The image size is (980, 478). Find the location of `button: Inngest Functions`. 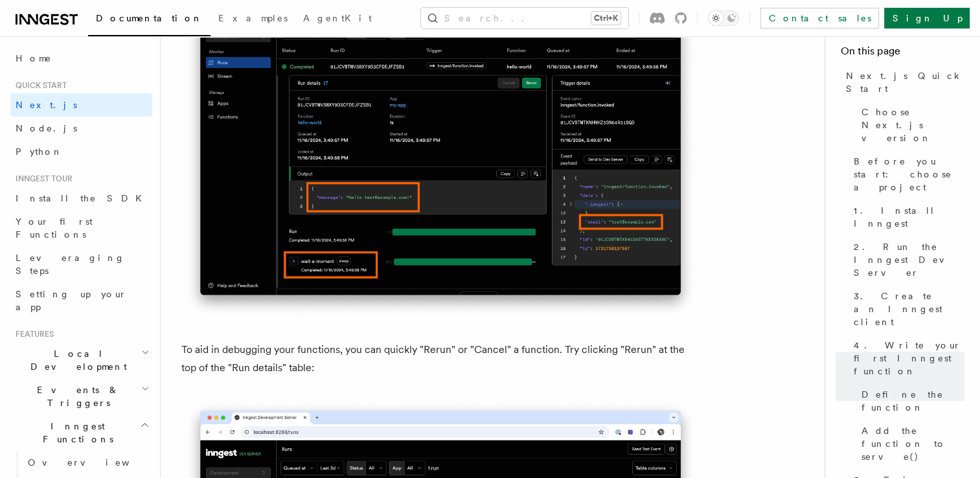

button: Inngest Functions is located at coordinates (81, 432).